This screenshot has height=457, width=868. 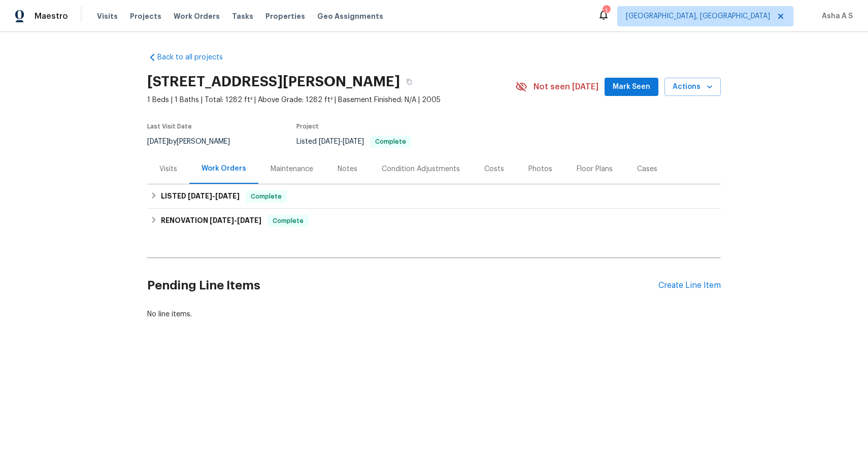 What do you see at coordinates (631, 87) in the screenshot?
I see `span: Mark Seen` at bounding box center [631, 87].